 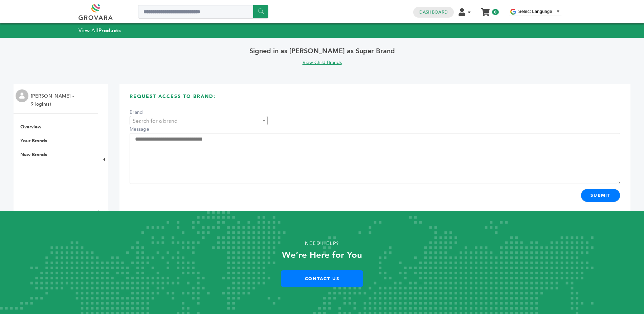 What do you see at coordinates (153, 129) in the screenshot?
I see `label: Message` at bounding box center [153, 129].